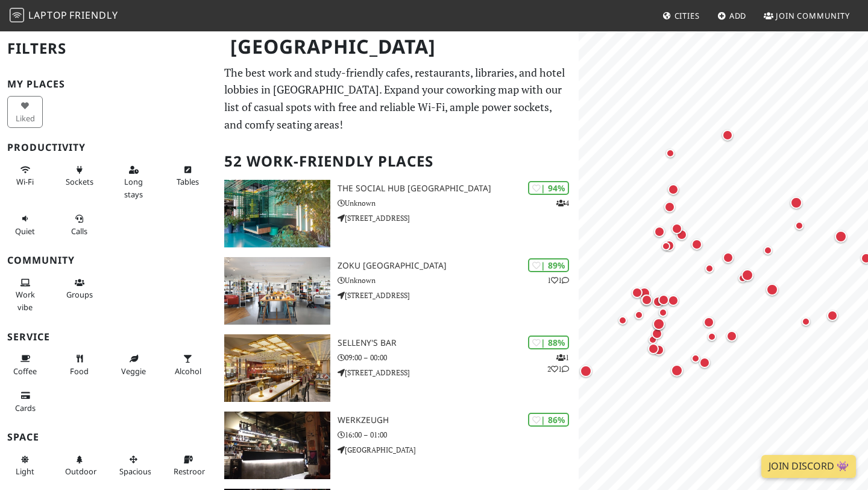 Image resolution: width=868 pixels, height=490 pixels. Describe the element at coordinates (398, 161) in the screenshot. I see `h2: 52 Work-Friendly Places` at that location.